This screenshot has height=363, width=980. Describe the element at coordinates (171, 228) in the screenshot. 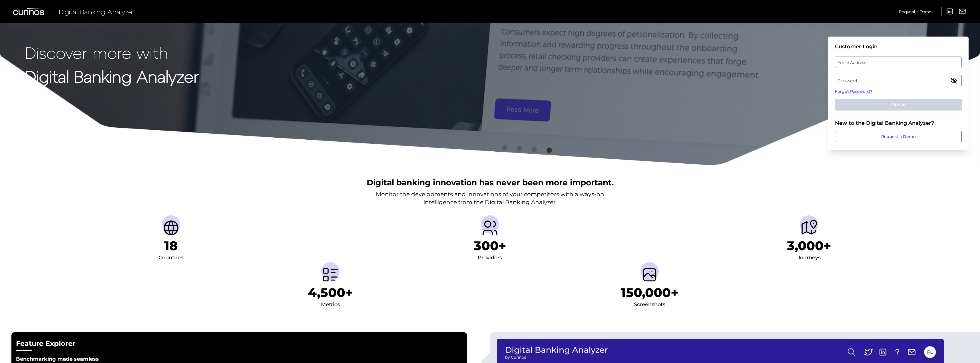

I see `img: Countries` at that location.